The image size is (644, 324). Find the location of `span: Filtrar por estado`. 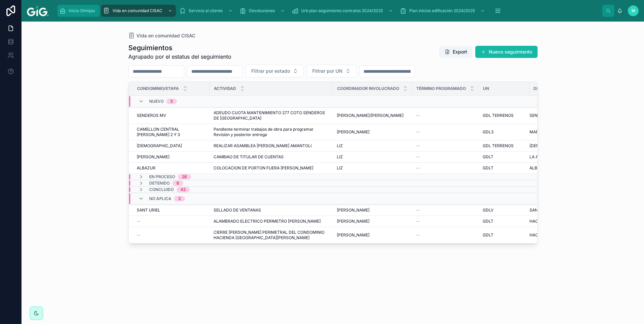

span: Filtrar por estado is located at coordinates (271, 71).